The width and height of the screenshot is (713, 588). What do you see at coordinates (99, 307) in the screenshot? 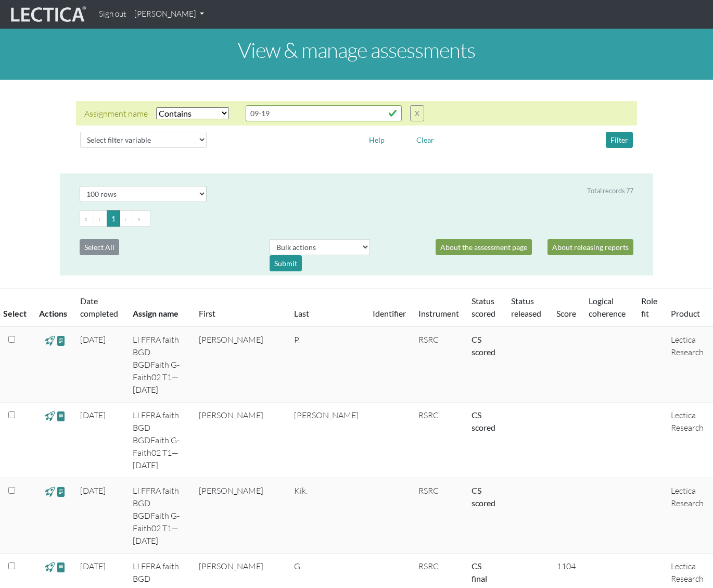
I see `a: Date completed` at bounding box center [99, 307].